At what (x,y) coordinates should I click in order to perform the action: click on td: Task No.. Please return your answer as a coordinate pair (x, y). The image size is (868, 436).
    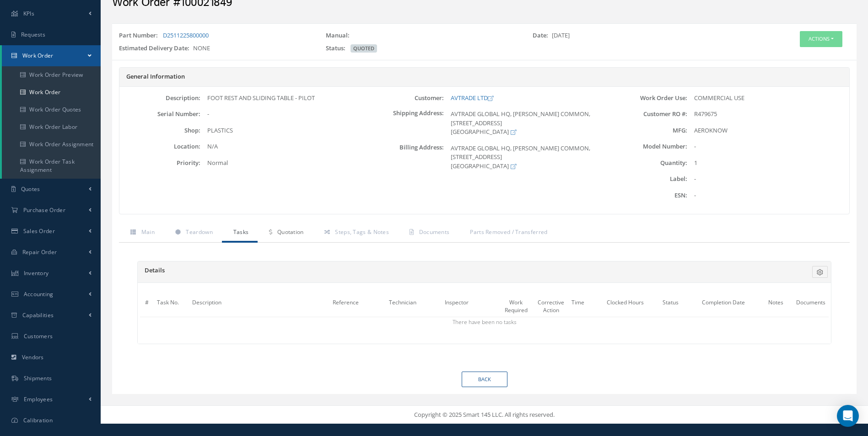
    Looking at the image, I should click on (171, 307).